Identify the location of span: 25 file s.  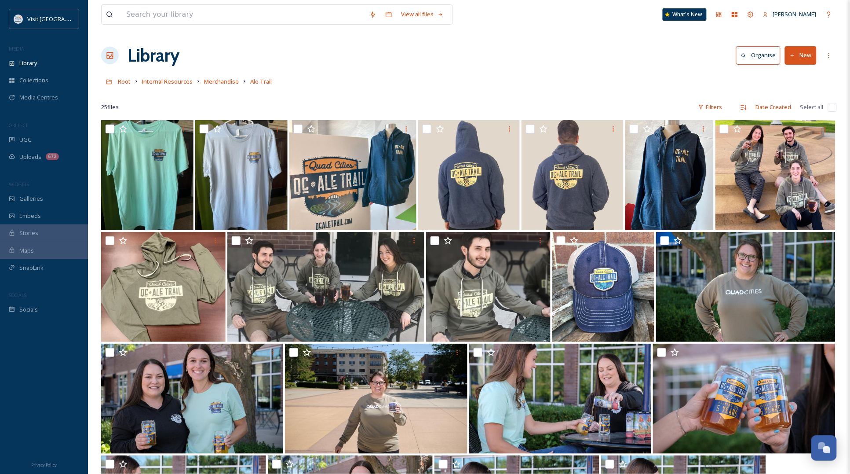
(110, 107).